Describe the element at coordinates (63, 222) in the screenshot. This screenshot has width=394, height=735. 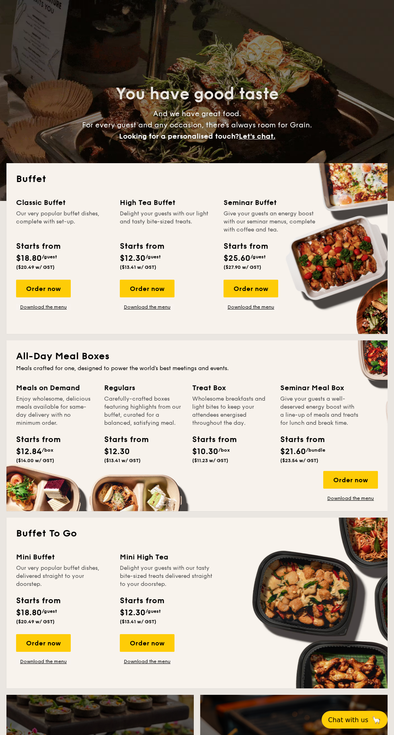
I see `div: Our very popular buffet dishes, complete with set-up.` at that location.